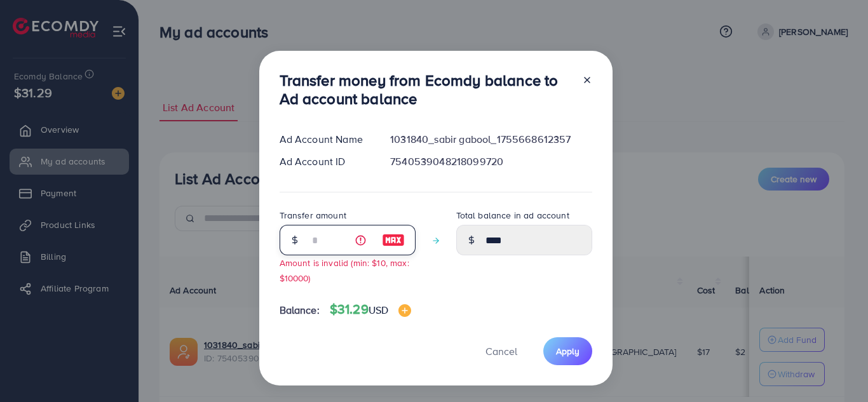 The image size is (868, 402). What do you see at coordinates (567, 351) in the screenshot?
I see `button: Apply` at bounding box center [567, 351].